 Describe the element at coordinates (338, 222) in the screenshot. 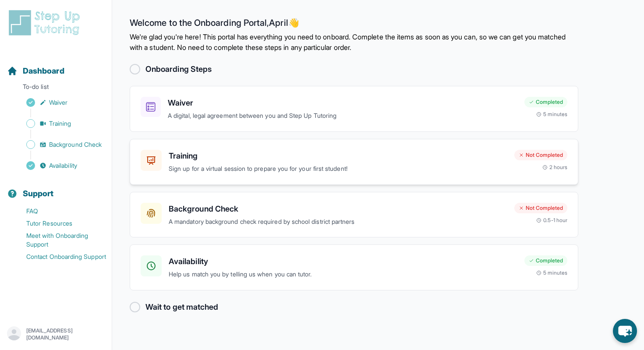

I see `p: A mandatory background check required by school district partners` at that location.